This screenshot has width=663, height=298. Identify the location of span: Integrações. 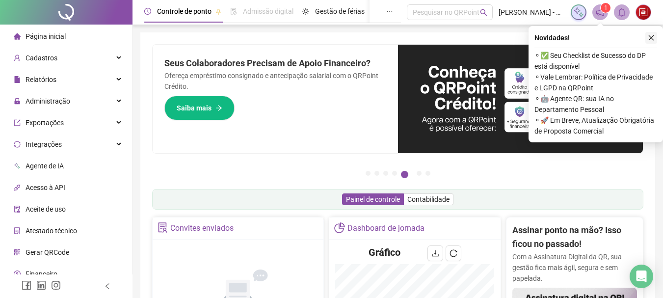
(44, 144).